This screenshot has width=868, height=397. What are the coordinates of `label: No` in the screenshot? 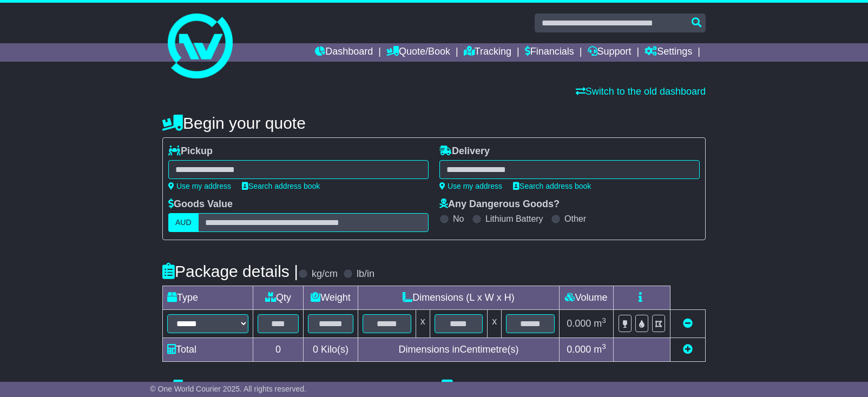 It's located at (458, 218).